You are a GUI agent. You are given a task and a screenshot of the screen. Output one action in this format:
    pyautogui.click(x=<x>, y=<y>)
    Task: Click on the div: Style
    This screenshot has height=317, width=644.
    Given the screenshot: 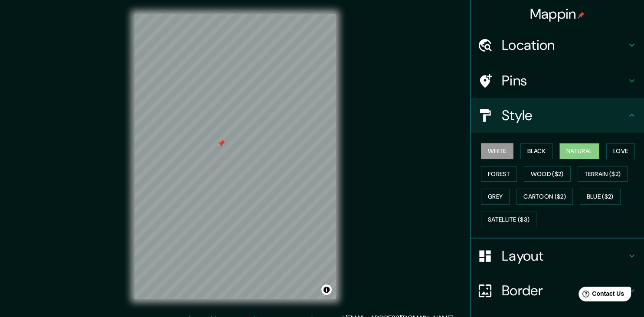 What is the action you would take?
    pyautogui.click(x=557, y=116)
    